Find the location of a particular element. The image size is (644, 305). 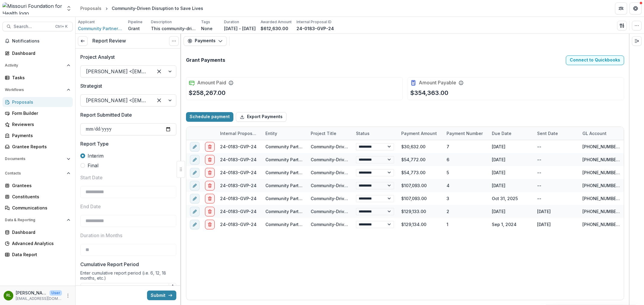

p: Description is located at coordinates (161, 22).